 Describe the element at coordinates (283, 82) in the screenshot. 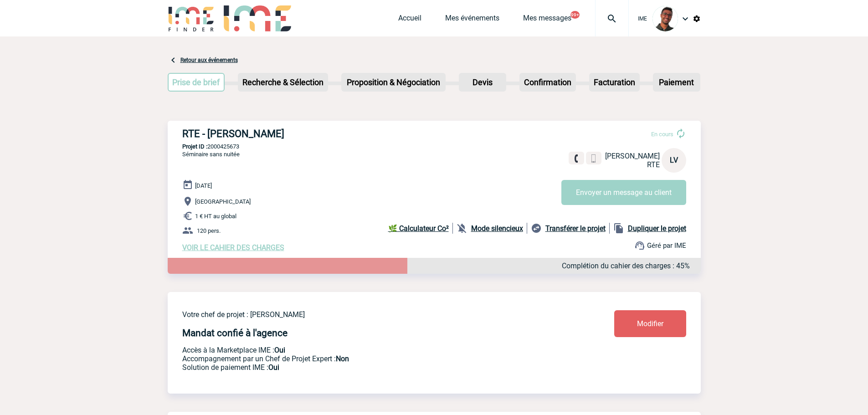

I see `p: Recherche & Sélection` at that location.